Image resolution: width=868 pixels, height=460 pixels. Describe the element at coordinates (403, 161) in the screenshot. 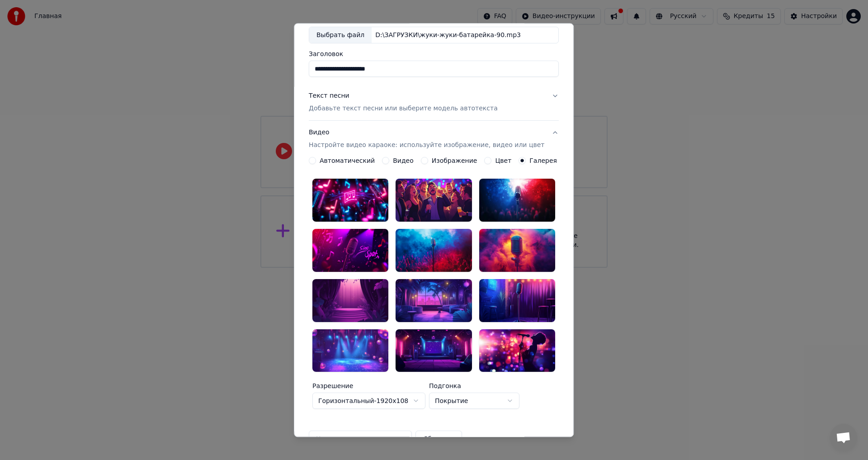

I see `label: Видео` at that location.